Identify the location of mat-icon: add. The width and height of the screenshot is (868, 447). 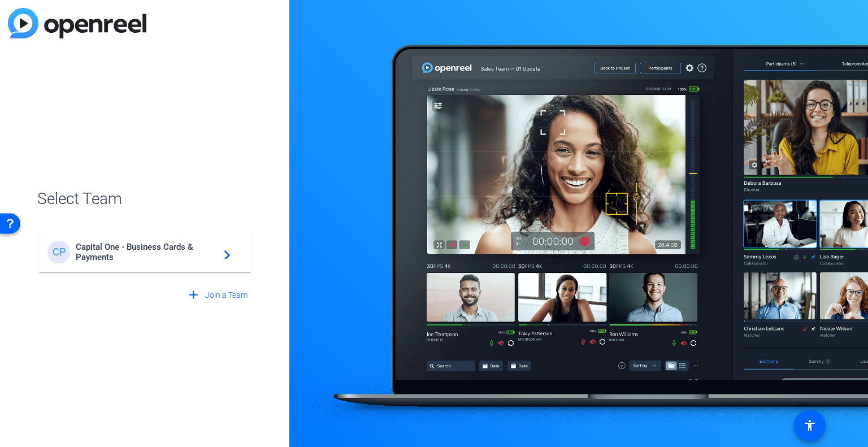
(193, 295).